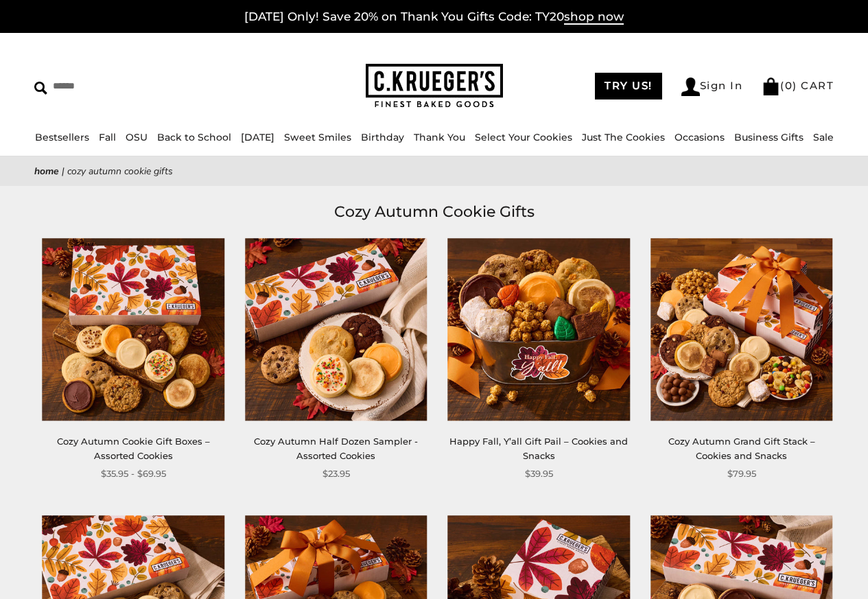  Describe the element at coordinates (336, 473) in the screenshot. I see `span: $23.95` at that location.